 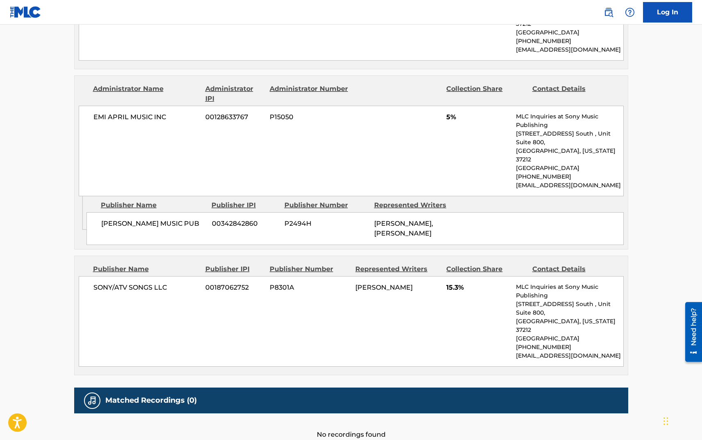 What do you see at coordinates (478, 288) in the screenshot?
I see `span: 15.3%` at bounding box center [478, 288].